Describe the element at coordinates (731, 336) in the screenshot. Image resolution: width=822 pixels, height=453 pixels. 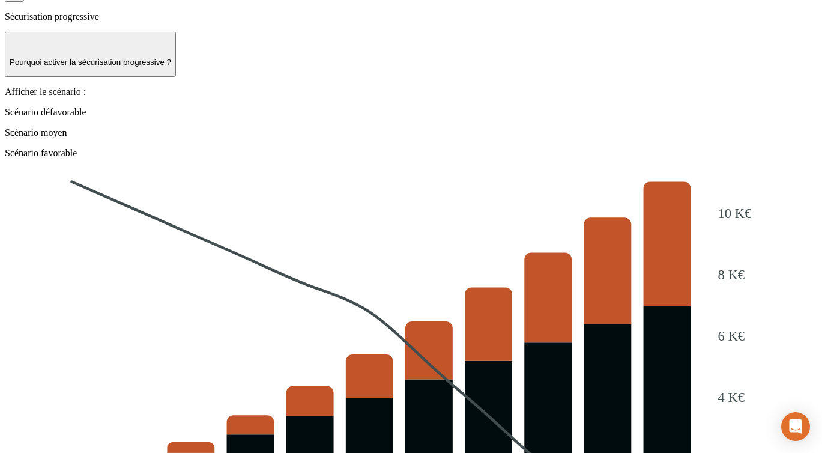
I see `tspan: 6 K€` at that location.